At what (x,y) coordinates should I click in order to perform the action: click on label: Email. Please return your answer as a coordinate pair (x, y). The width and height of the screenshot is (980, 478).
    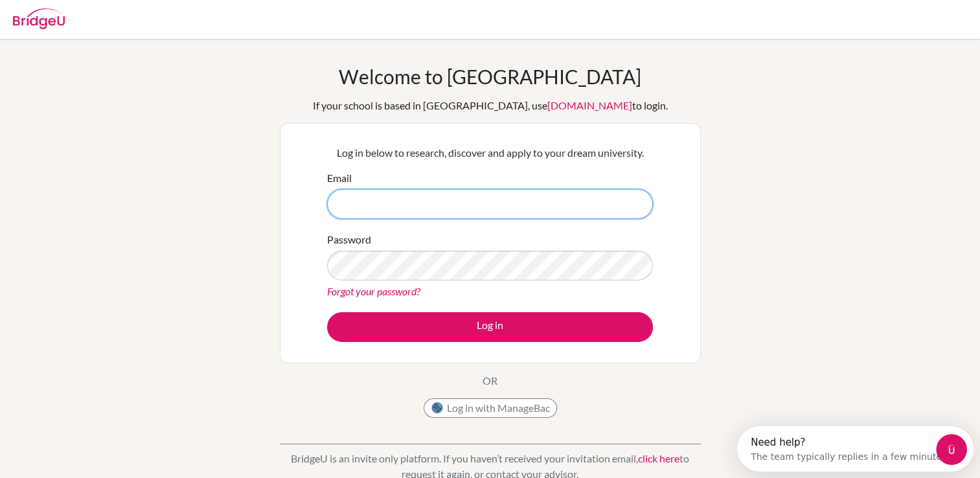
    Looking at the image, I should click on (339, 178).